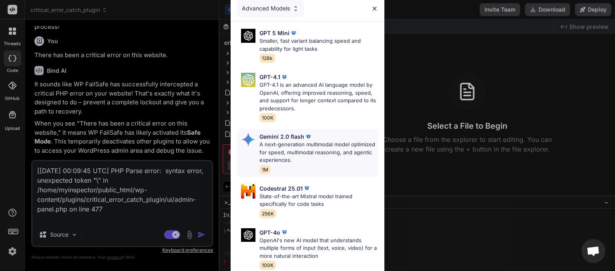  I want to click on a: Open chat, so click(593, 251).